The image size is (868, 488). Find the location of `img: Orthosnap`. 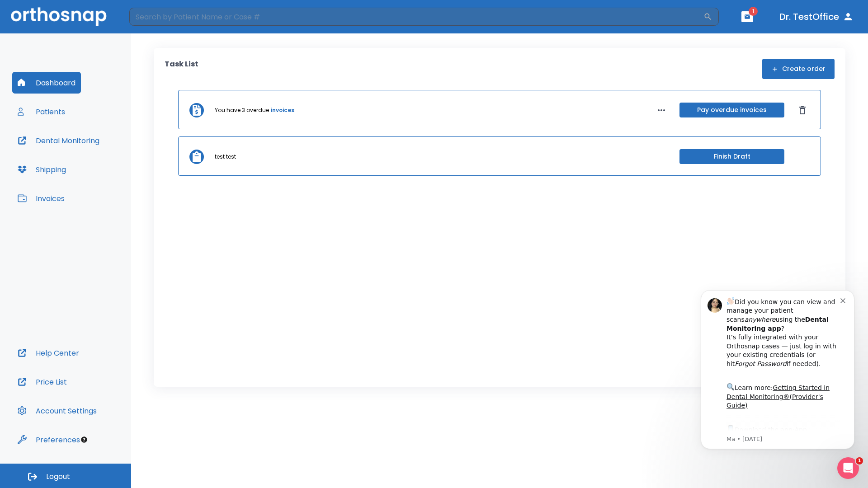

img: Orthosnap is located at coordinates (59, 16).